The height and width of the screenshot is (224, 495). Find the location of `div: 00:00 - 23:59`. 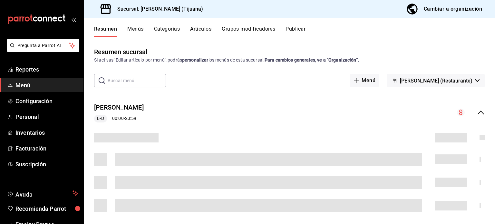

div: 00:00 - 23:59 is located at coordinates (119, 119).